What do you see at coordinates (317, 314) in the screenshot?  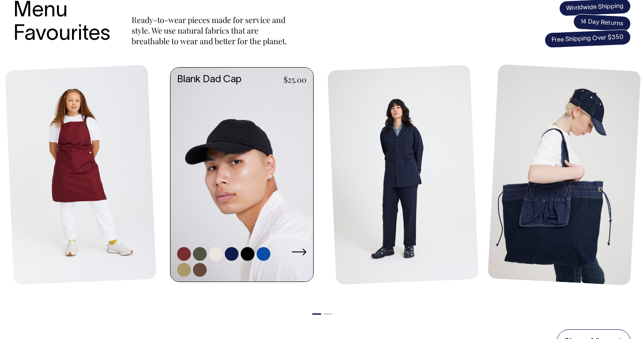 I see `button: 1 of 2` at bounding box center [317, 314].